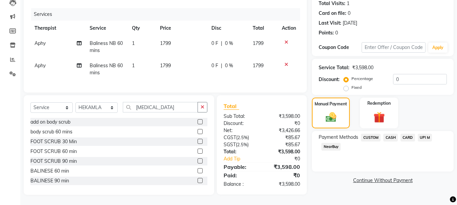 This screenshot has height=205, width=457. Describe the element at coordinates (106, 28) in the screenshot. I see `th: Service` at that location.